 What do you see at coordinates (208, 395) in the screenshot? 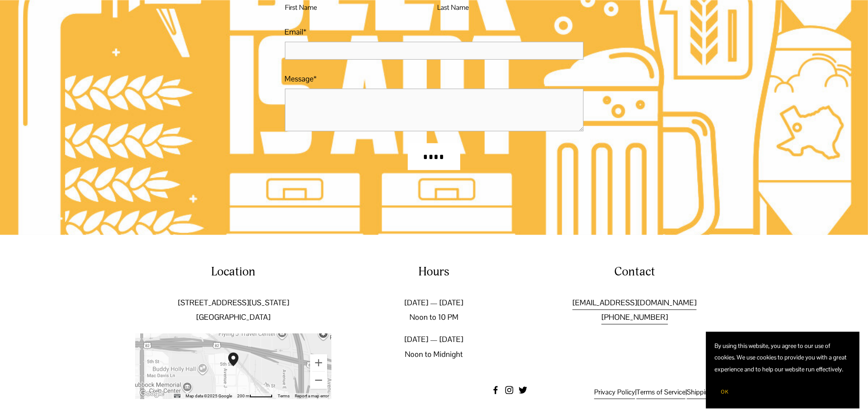
I see `span: Map data ©2025 Google` at bounding box center [208, 395].